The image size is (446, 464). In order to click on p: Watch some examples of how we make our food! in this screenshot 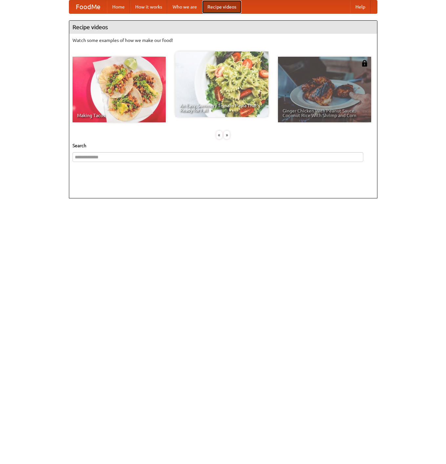, I will do `click(223, 40)`.